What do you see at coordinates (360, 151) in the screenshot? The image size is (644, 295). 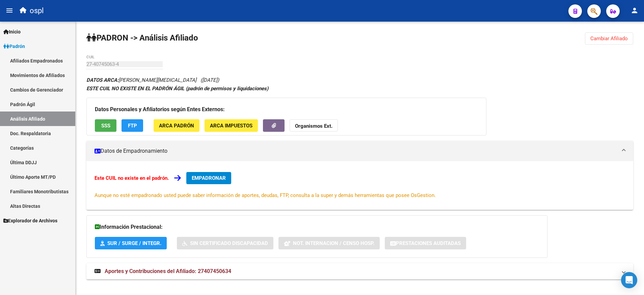 I see `mat-expansion-panel-header: Datos de Empadronamiento` at bounding box center [360, 151].